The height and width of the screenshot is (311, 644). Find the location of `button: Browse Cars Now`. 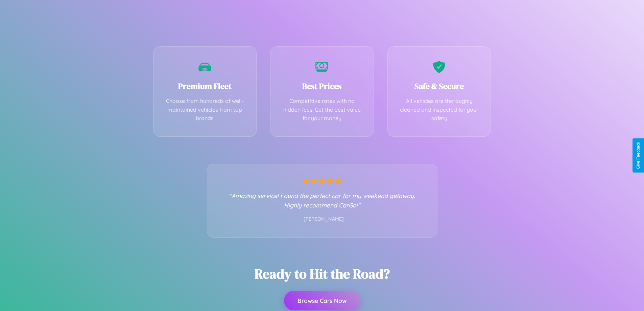

button: Browse Cars Now is located at coordinates (322, 300).